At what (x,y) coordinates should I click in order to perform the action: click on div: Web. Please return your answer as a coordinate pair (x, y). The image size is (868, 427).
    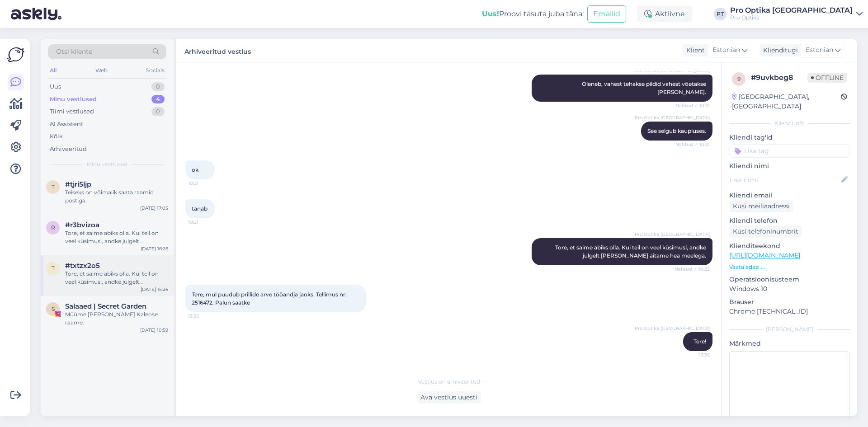
    Looking at the image, I should click on (101, 70).